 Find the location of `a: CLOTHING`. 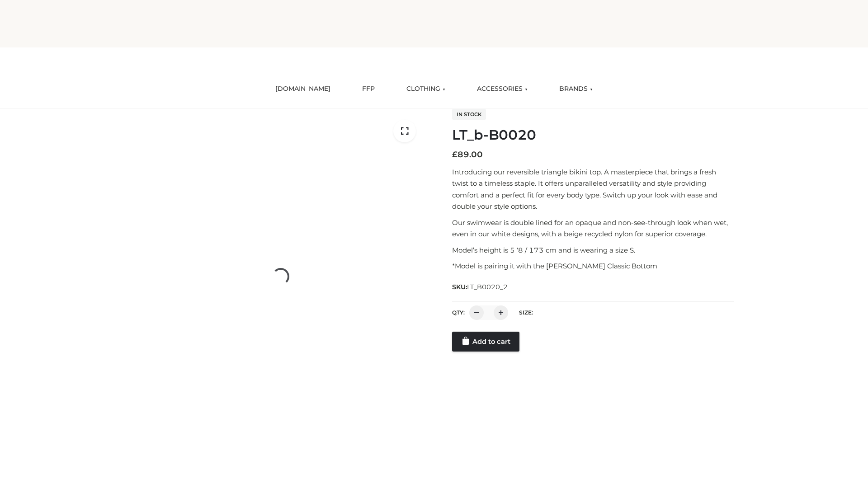

a: CLOTHING is located at coordinates (426, 89).